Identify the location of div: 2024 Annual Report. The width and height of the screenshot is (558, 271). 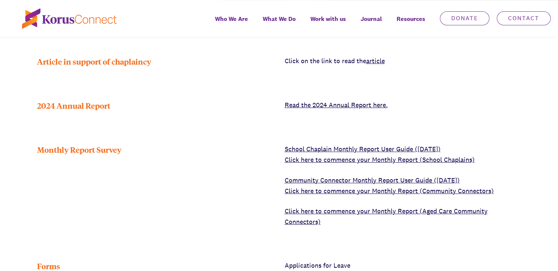
(155, 105).